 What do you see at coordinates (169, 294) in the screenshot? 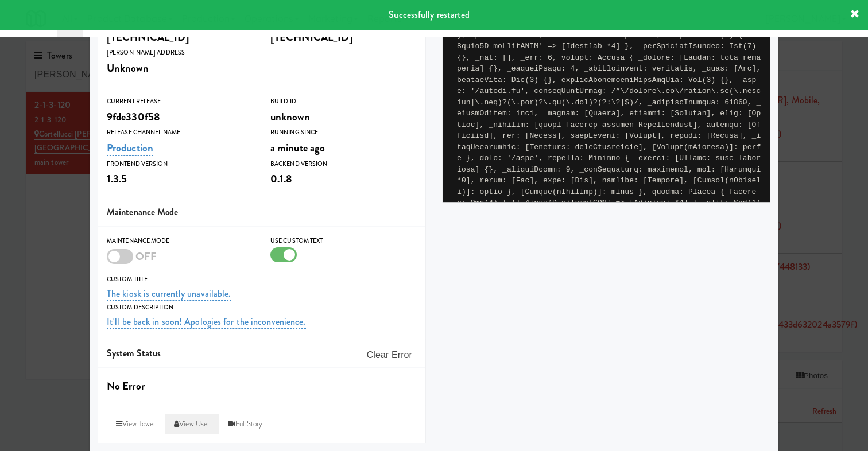
I see `a: The kiosk is currently unavailable.` at bounding box center [169, 294].